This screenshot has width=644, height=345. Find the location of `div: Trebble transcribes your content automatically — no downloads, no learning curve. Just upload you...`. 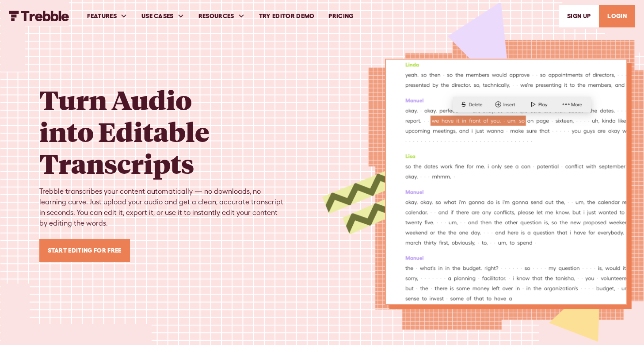

div: Trebble transcribes your content automatically — no downloads, no learning curve. Just upload you... is located at coordinates (163, 207).